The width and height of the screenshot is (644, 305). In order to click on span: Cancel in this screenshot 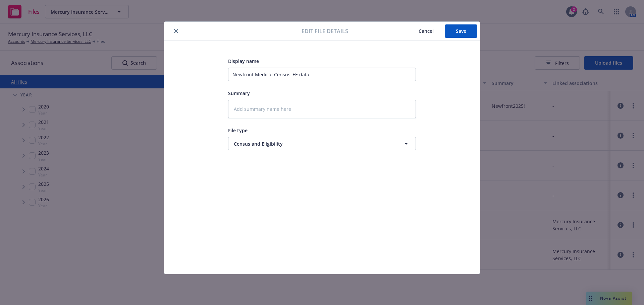, I will do `click(426, 31)`.